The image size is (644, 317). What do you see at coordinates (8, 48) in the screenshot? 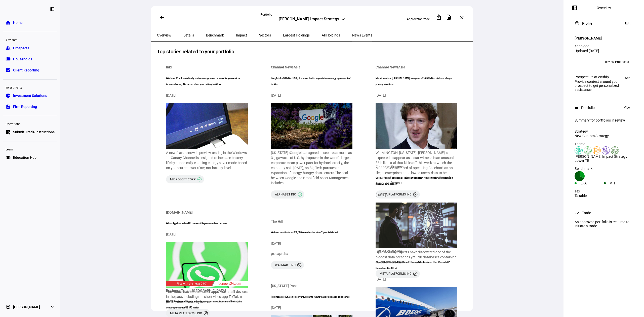
I see `eth-mat-symbol: group` at bounding box center [8, 48].